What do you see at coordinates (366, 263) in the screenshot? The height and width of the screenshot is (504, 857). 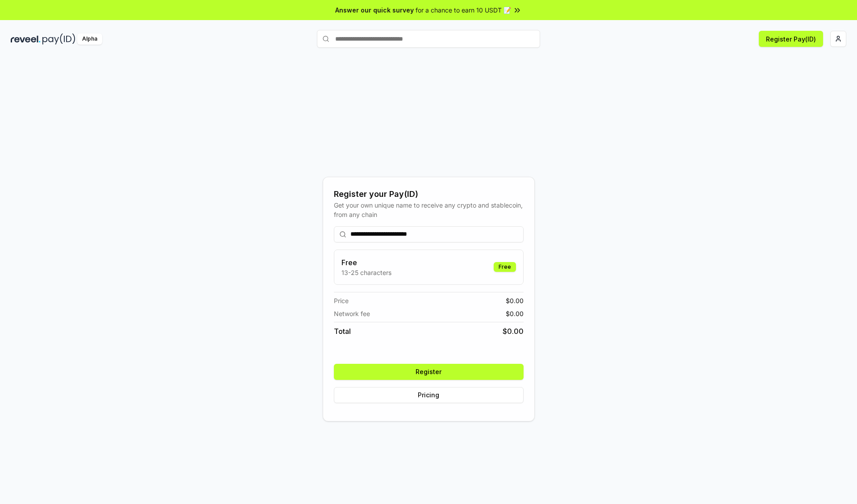 I see `h3: Free` at bounding box center [366, 263].